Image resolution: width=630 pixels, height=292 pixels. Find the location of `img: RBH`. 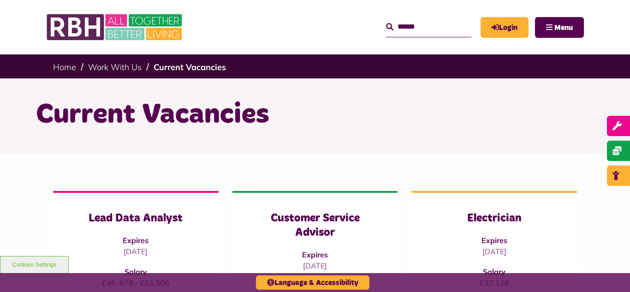

img: RBH is located at coordinates (115, 27).